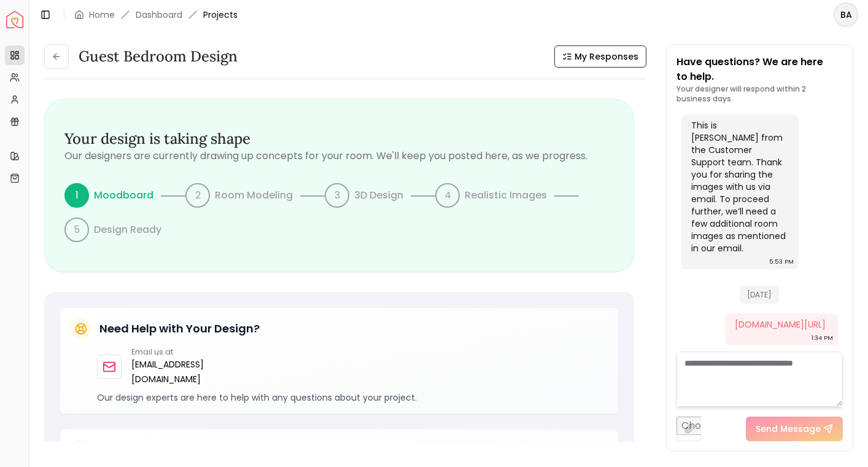 The height and width of the screenshot is (467, 868). Describe the element at coordinates (846, 15) in the screenshot. I see `button: BA` at that location.